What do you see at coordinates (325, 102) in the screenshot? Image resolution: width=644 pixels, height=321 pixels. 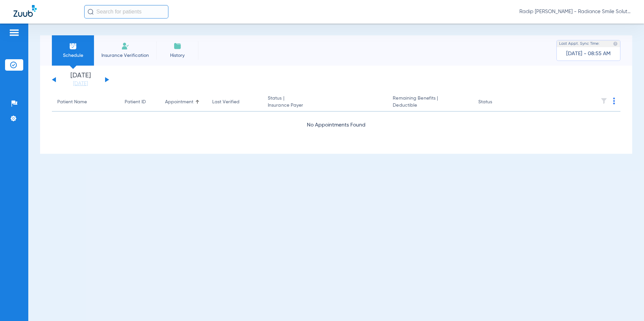 I see `th: Status |` at bounding box center [325, 102].